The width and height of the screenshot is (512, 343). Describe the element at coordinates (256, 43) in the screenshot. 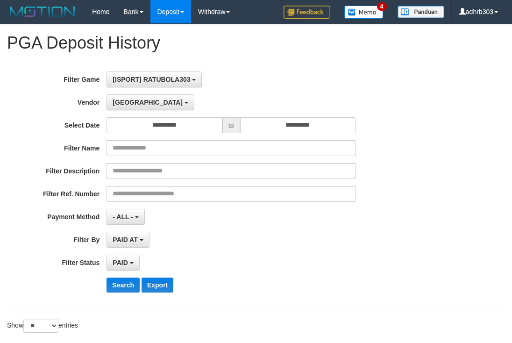

I see `h1: PGA Deposit History` at that location.